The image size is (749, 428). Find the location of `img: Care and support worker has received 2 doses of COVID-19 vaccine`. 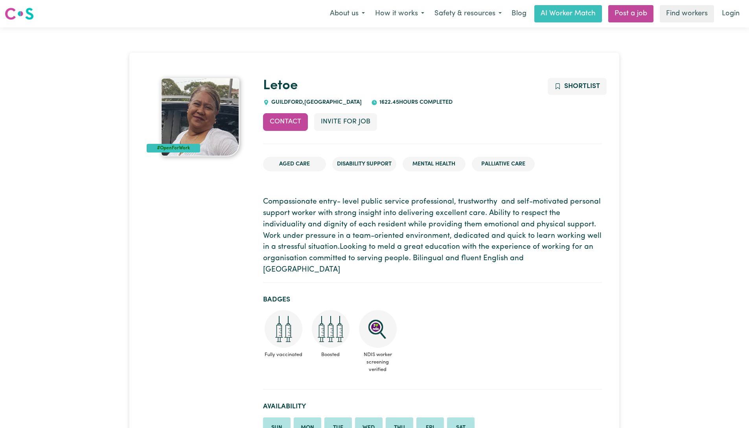

img: Care and support worker has received 2 doses of COVID-19 vaccine is located at coordinates (284, 329).